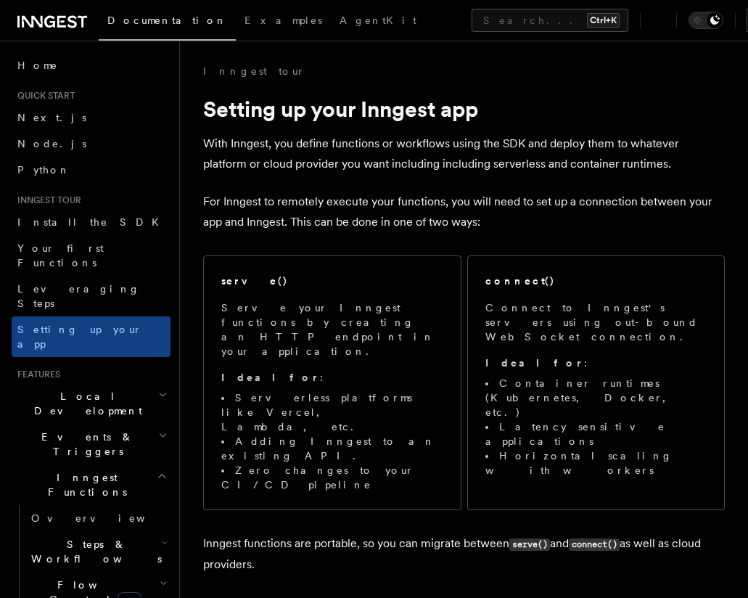 The height and width of the screenshot is (598, 748). I want to click on h2: serve(), so click(255, 281).